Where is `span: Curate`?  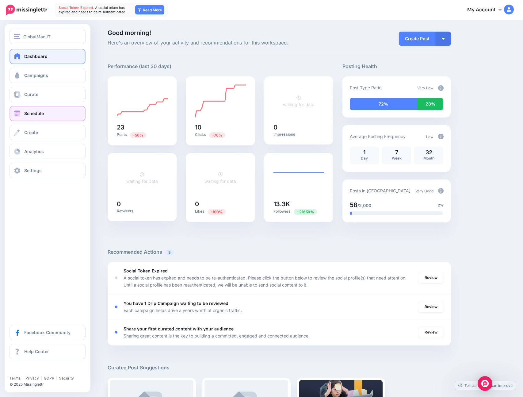 span: Curate is located at coordinates (31, 94).